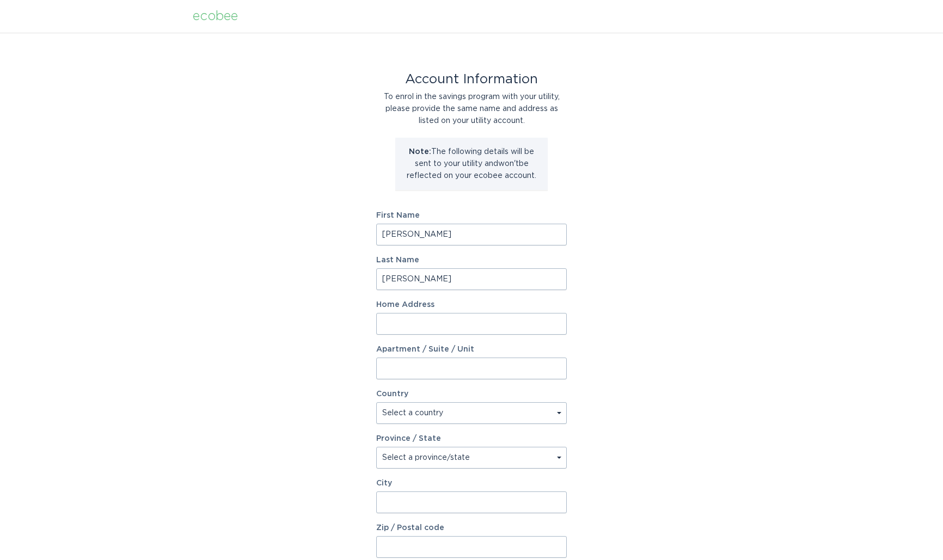  Describe the element at coordinates (472, 483) in the screenshot. I see `label: City` at that location.